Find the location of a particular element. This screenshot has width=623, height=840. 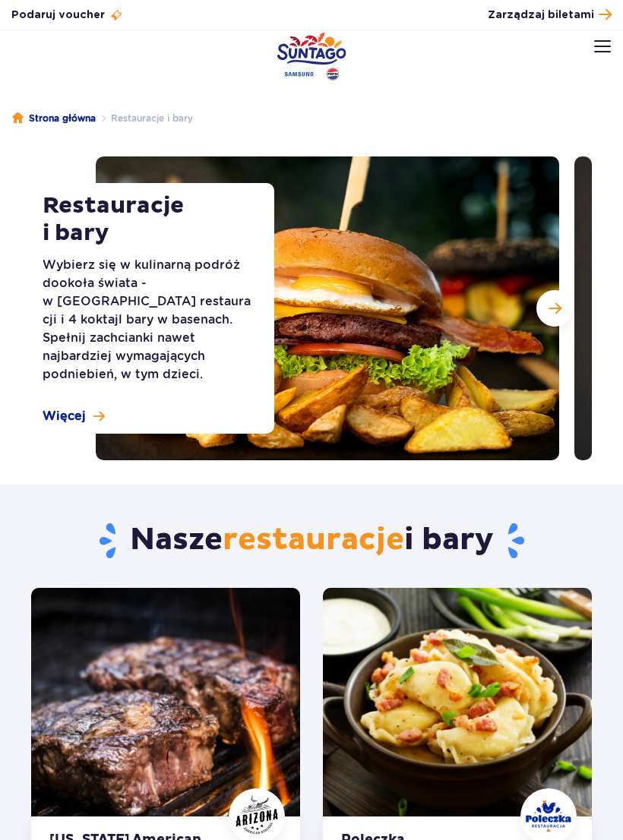

h1: Restauracje i bary is located at coordinates (147, 219).